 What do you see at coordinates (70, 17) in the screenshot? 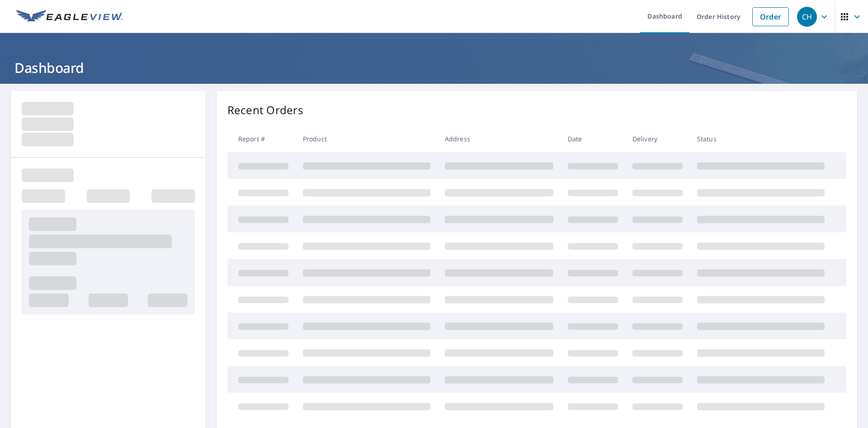
I see `img: EV Logo` at bounding box center [70, 17].